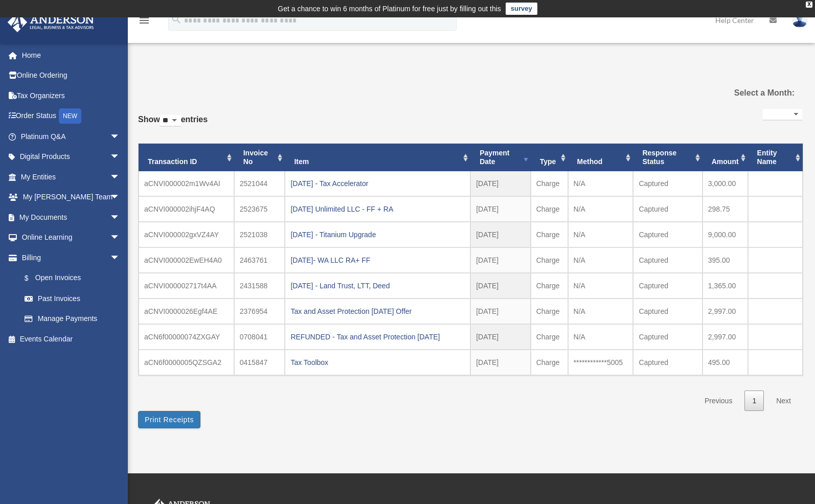 This screenshot has width=815, height=504. I want to click on button: Print Receipts, so click(169, 420).